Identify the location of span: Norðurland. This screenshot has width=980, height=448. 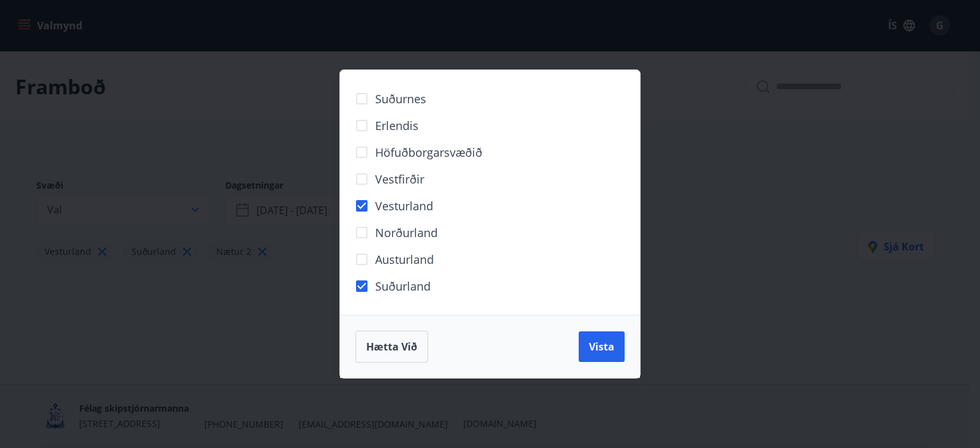
(407, 232).